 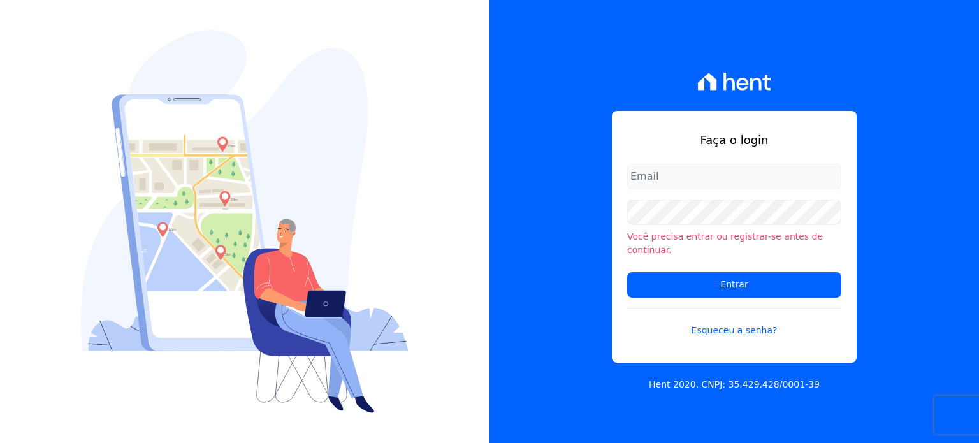 I want to click on p: Hent 2020. CNPJ: 35.429.428/0001-39, so click(x=734, y=384).